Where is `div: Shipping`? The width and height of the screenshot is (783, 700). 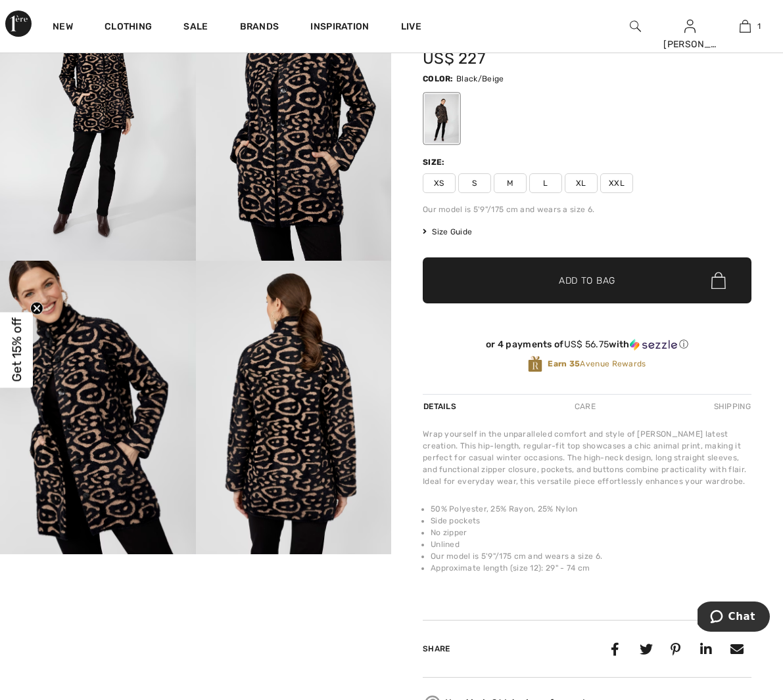
div: Shipping is located at coordinates (731, 407).